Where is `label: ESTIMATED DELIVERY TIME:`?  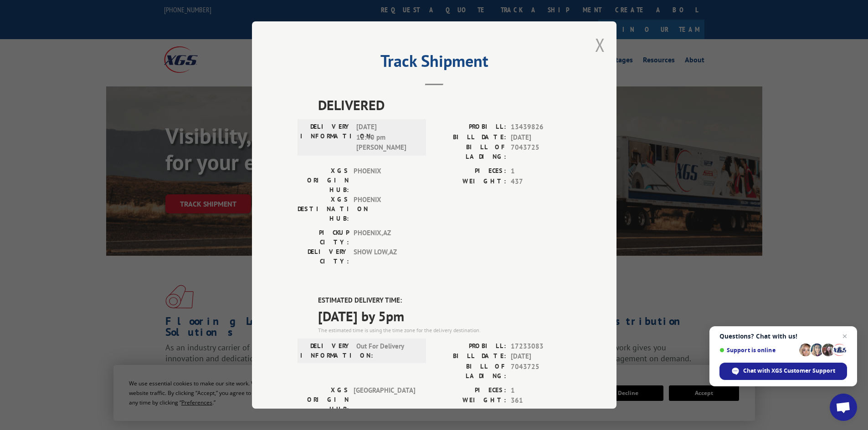
label: ESTIMATED DELIVERY TIME: is located at coordinates (444, 301).